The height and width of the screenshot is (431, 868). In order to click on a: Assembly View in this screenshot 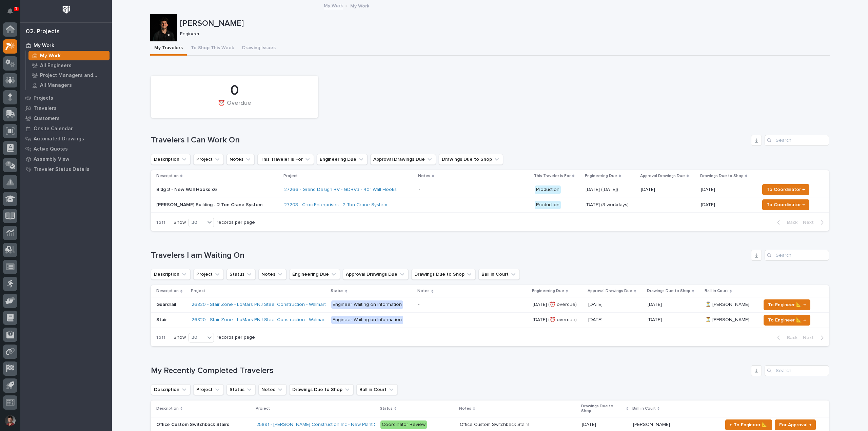, I will do `click(66, 159)`.